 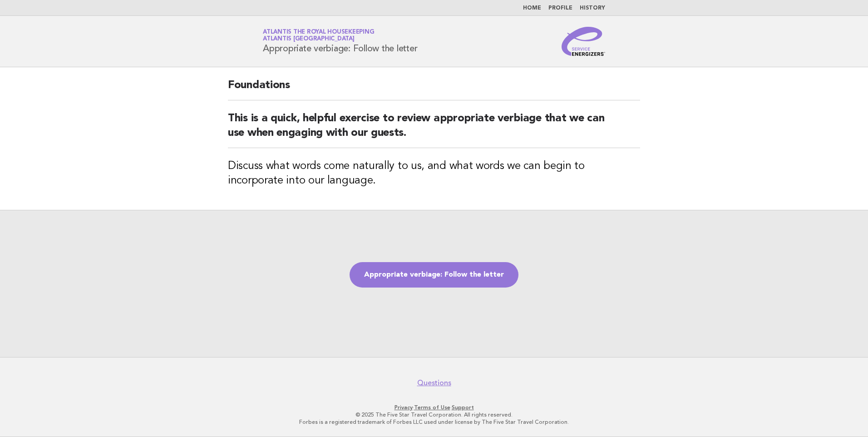 What do you see at coordinates (560, 8) in the screenshot?
I see `a: Profile` at bounding box center [560, 8].